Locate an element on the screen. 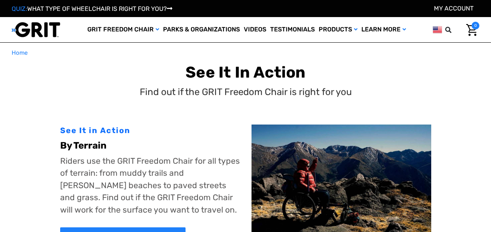 The height and width of the screenshot is (232, 491). span: 0 is located at coordinates (475, 26).